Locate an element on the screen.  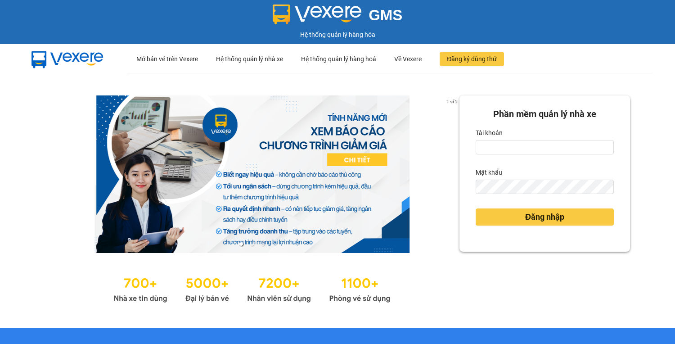
img: mbUUG5Q.png is located at coordinates (68, 59).